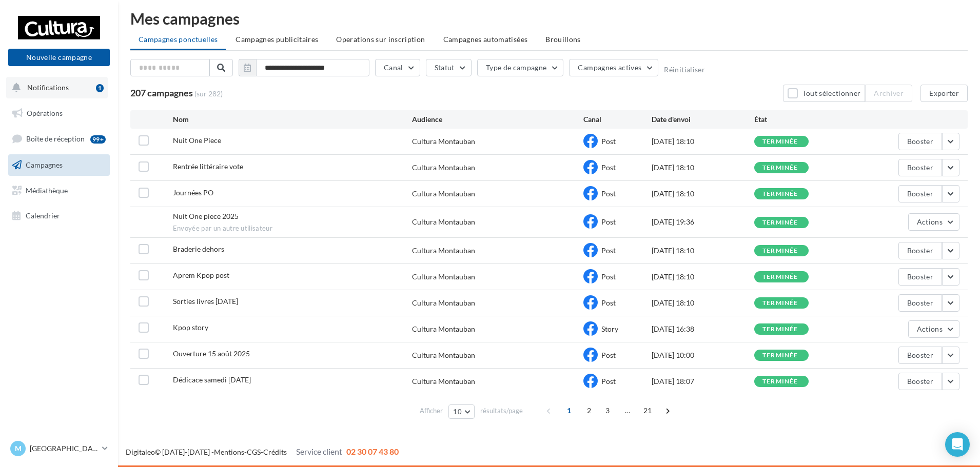 Image resolution: width=980 pixels, height=467 pixels. I want to click on span: Braderie dehors, so click(198, 249).